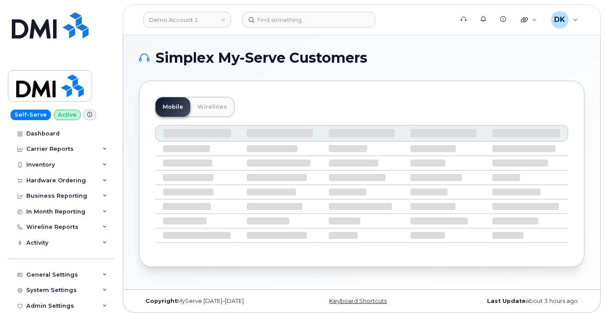 Image resolution: width=605 pixels, height=313 pixels. I want to click on a: Keyboard Shortcuts, so click(358, 301).